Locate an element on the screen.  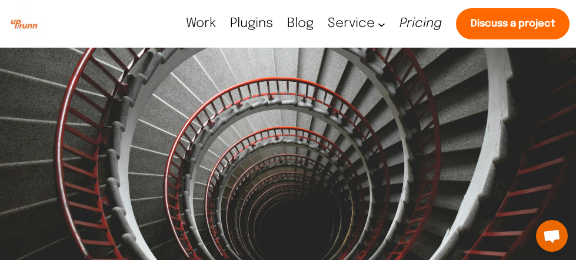
span: Plugins is located at coordinates (251, 24).